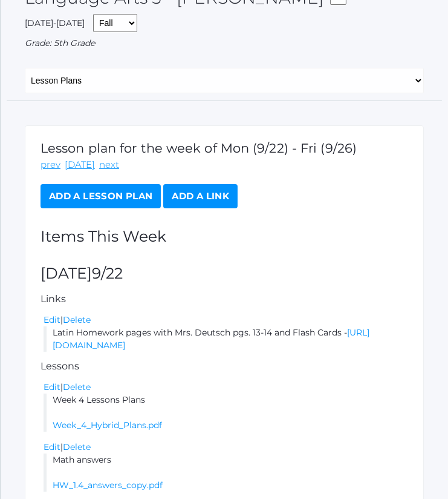 This screenshot has height=499, width=448. Describe the element at coordinates (226, 472) in the screenshot. I see `li: Math answers` at that location.